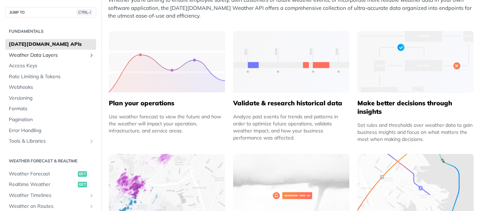 Image resolution: width=481 pixels, height=211 pixels. I want to click on a: Weather Data LayersShow subpages for Weather Data Layers, so click(51, 55).